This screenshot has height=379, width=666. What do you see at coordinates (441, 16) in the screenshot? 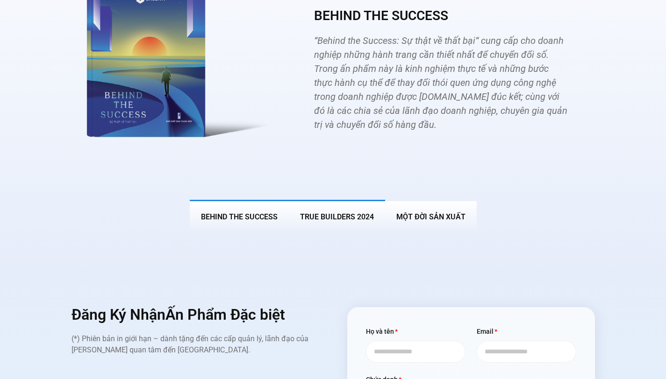
I see `h3: BEHIND THE SUCCESS` at bounding box center [441, 16].